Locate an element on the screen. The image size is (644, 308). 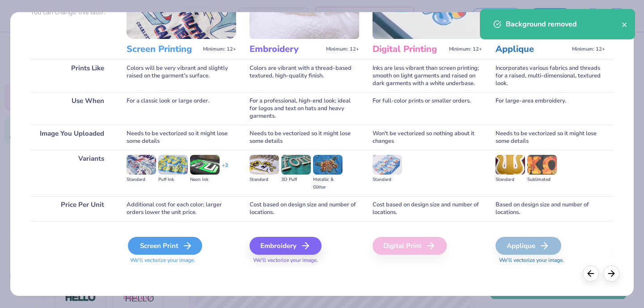
div: For a classic look or large order. is located at coordinates (181, 108).